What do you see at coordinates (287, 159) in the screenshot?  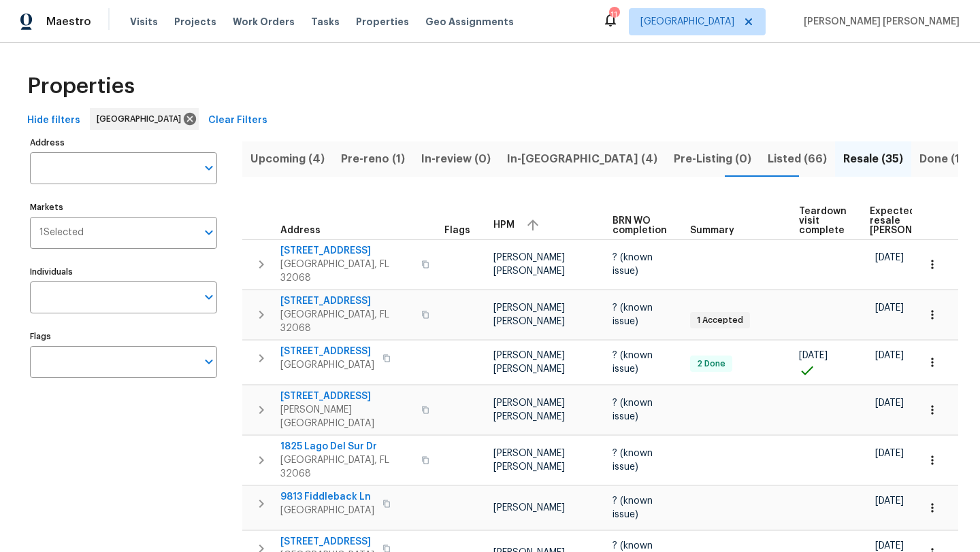 I see `span: Upcoming (4)` at bounding box center [287, 159].